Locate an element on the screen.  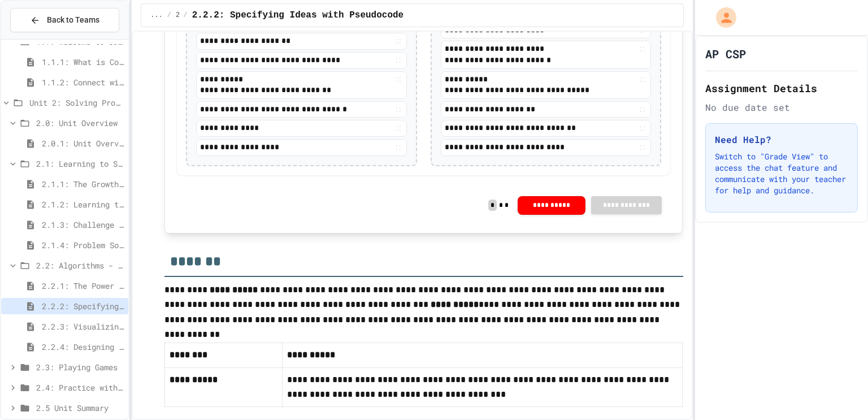
h3: Need Help? is located at coordinates (782, 140).